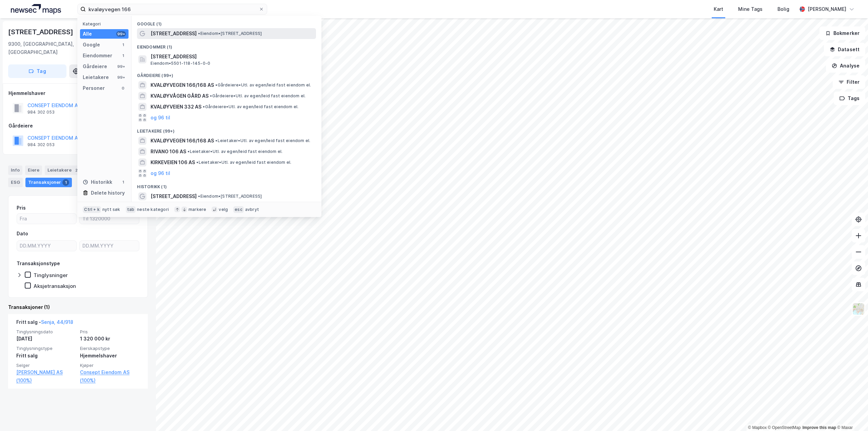  Describe the element at coordinates (46, 332) in the screenshot. I see `span: Tinglysningsdato` at that location.